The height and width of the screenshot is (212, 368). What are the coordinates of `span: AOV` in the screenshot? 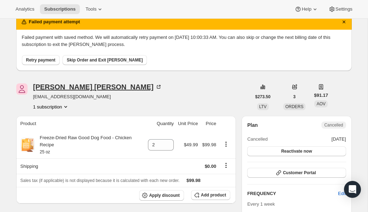 It's located at (320, 104).